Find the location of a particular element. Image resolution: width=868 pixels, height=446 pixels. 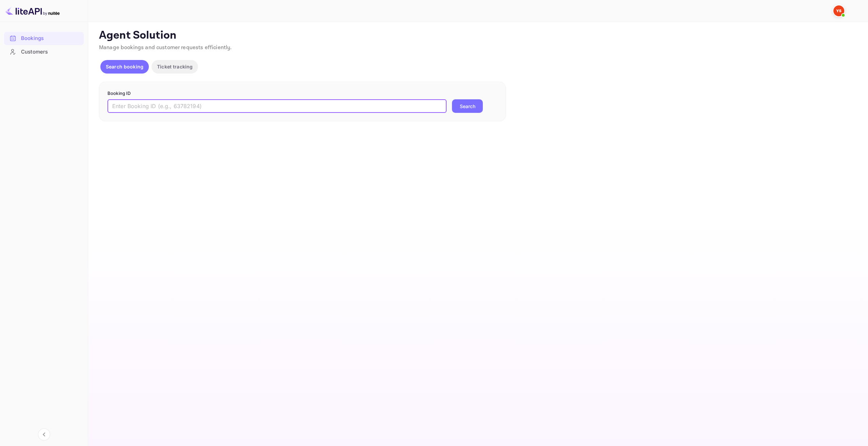

img: Yandex Support is located at coordinates (838, 11).